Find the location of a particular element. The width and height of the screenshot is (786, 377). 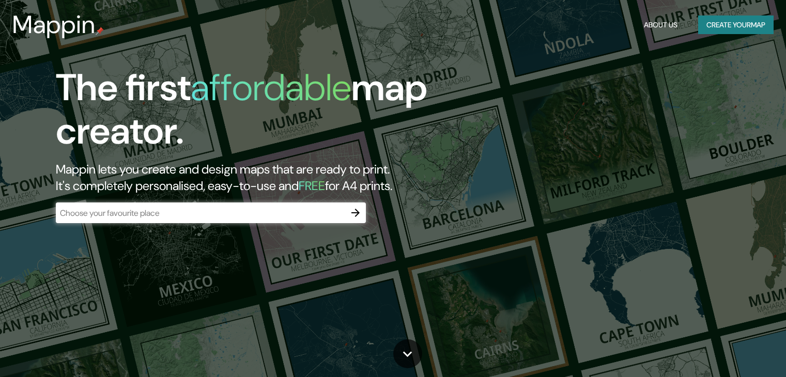

img: mappin-pin is located at coordinates (100, 31).